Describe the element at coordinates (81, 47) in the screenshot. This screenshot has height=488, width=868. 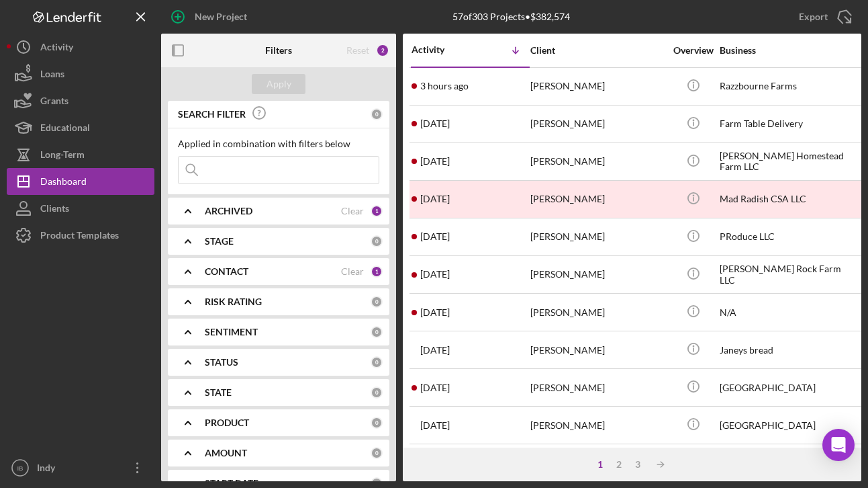
I see `button: Activity` at that location.